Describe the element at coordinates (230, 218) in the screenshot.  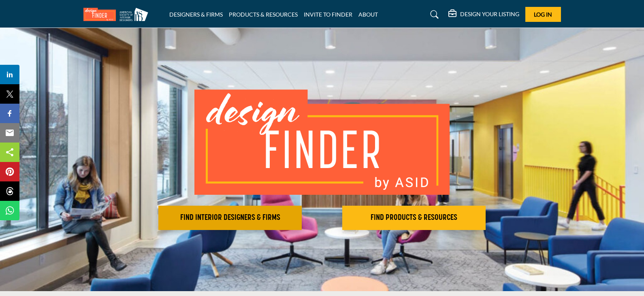
I see `button: FIND INTERIOR DESIGNERS & FIRMS` at that location.